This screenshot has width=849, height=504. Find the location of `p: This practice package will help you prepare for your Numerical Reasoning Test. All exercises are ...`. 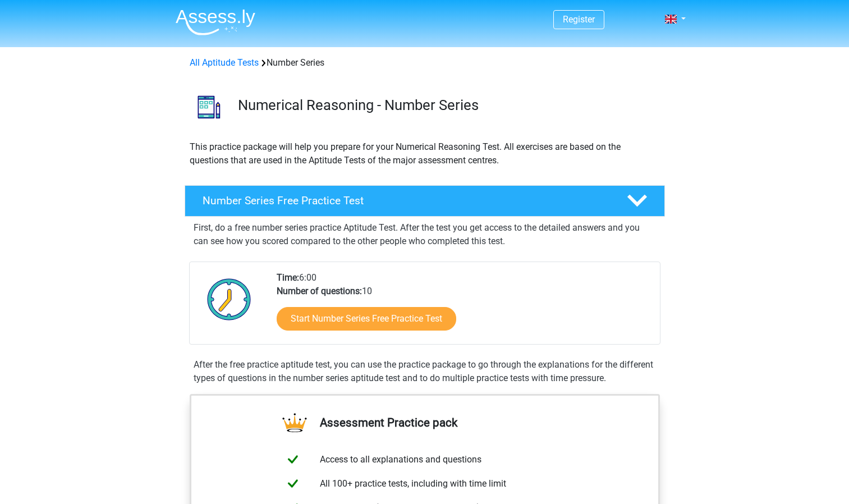

p: This practice package will help you prepare for your Numerical Reasoning Test. All exercises are ... is located at coordinates (424, 154).